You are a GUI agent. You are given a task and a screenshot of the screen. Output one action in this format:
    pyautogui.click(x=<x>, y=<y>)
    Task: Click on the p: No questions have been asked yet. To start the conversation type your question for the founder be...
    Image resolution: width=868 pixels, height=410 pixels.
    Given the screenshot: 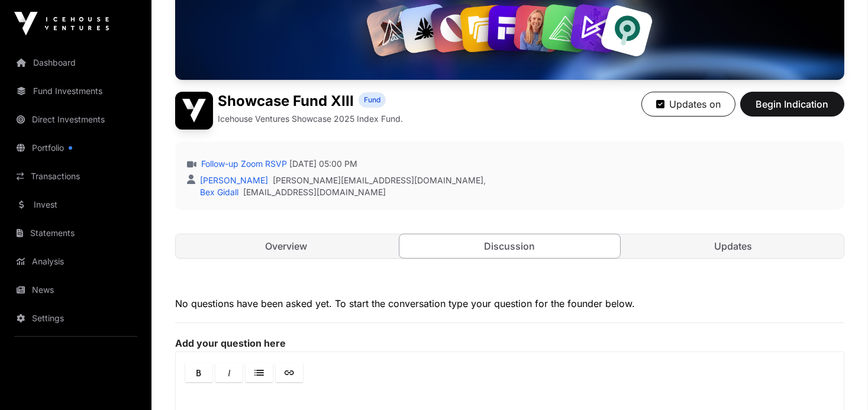 What is the action you would take?
    pyautogui.click(x=509, y=303)
    